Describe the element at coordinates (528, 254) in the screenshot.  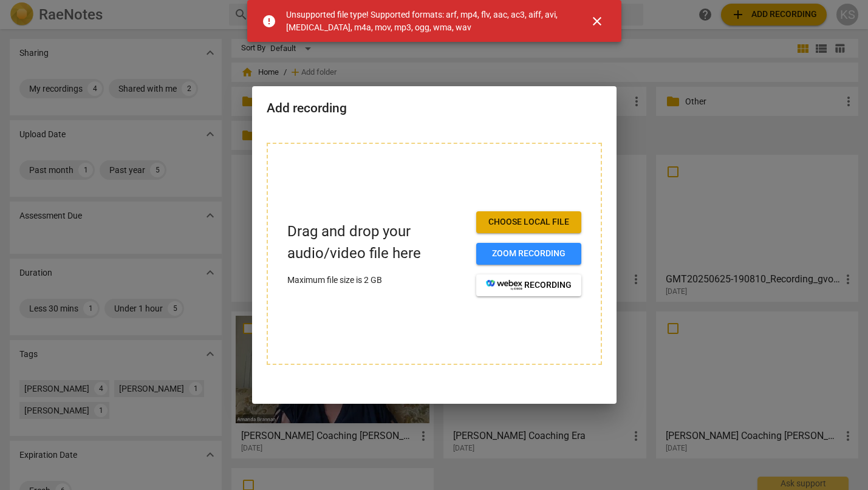
I see `span: Zoom recording` at that location.